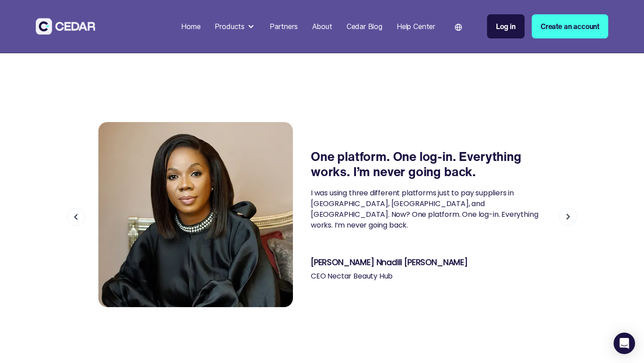 The image size is (644, 363). What do you see at coordinates (76, 215) in the screenshot?
I see `div: previous slide` at bounding box center [76, 215].